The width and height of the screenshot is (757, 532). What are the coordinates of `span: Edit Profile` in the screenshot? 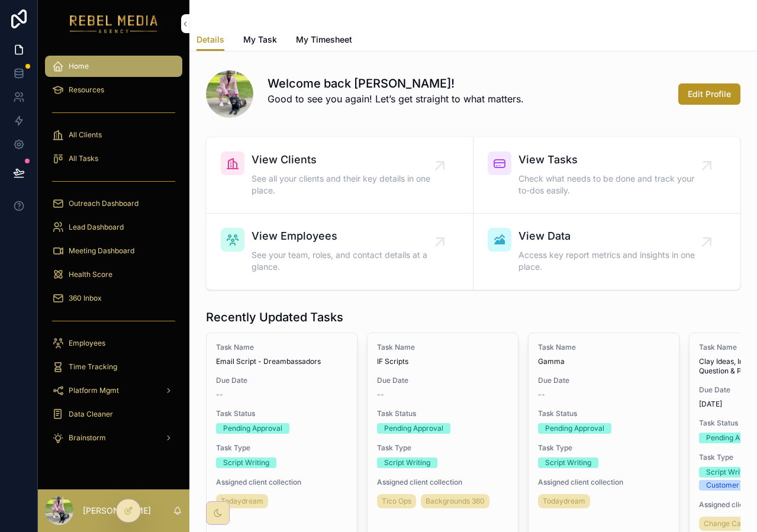 It's located at (709, 94).